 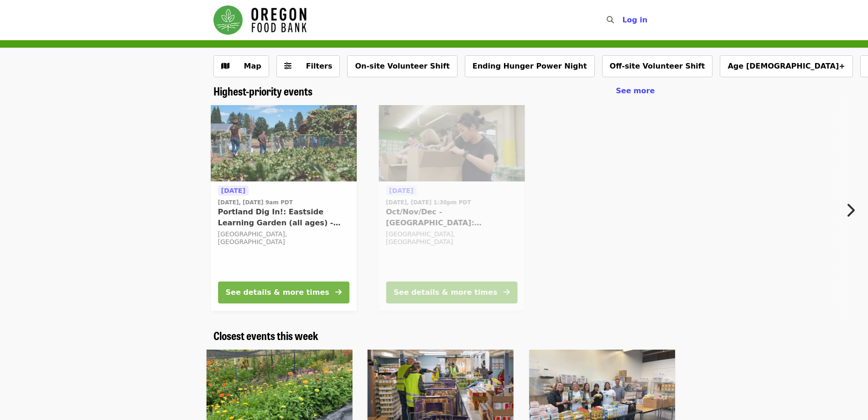 I want to click on button: Ending Hunger Power Night, so click(x=530, y=66).